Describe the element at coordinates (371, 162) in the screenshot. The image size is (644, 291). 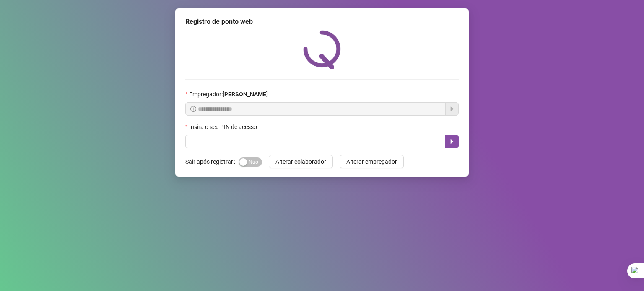
I see `button: Alterar empregador` at that location.